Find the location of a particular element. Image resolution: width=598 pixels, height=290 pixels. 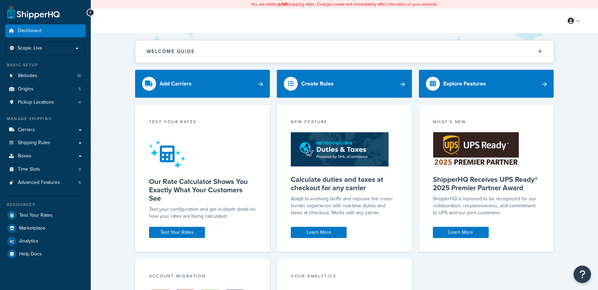

span: Advanced Features is located at coordinates (39, 183).